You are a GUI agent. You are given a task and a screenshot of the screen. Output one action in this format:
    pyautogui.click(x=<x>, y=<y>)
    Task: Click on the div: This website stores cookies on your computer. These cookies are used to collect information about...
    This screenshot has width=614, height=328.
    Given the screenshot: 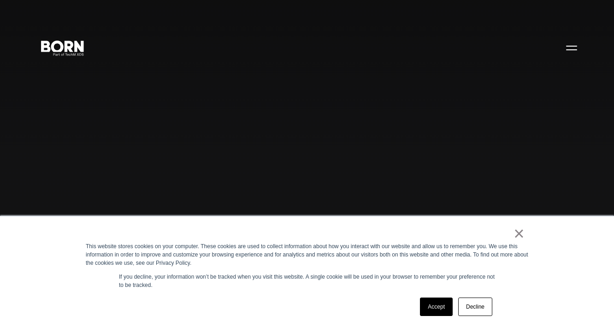 What is the action you would take?
    pyautogui.click(x=307, y=254)
    